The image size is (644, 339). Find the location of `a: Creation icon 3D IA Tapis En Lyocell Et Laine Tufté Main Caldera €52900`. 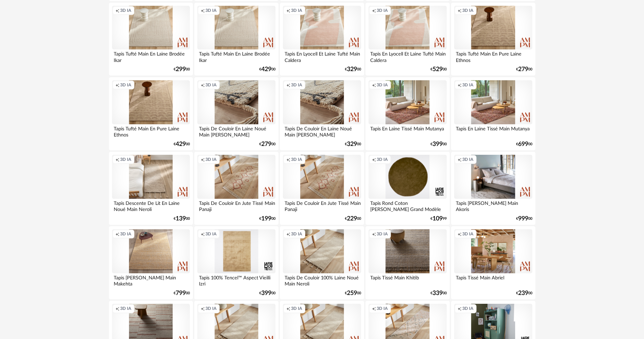

a: Creation icon 3D IA Tapis En Lyocell Et Laine Tufté Main Caldera €52900 is located at coordinates (408, 40).